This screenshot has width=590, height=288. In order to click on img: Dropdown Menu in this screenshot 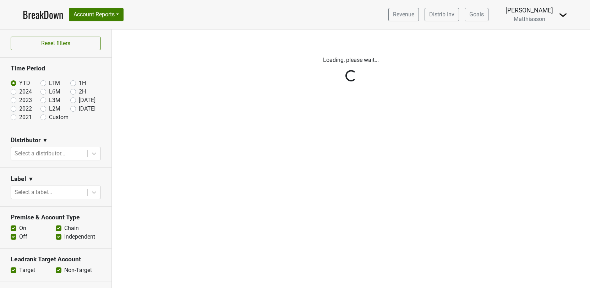, I will do `click(563, 15)`.